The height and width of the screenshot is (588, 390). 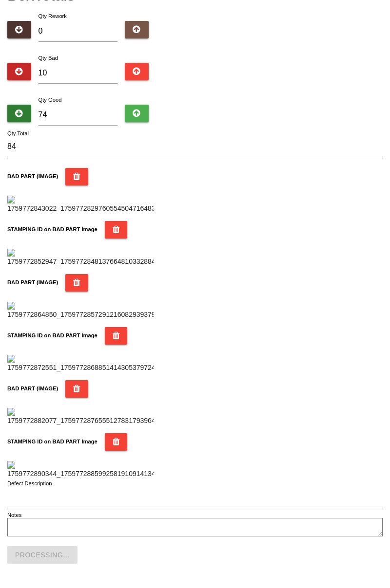 What do you see at coordinates (80, 205) in the screenshot?
I see `img: 1759772843022_17597728297605545047164831524863.jpg` at bounding box center [80, 205].